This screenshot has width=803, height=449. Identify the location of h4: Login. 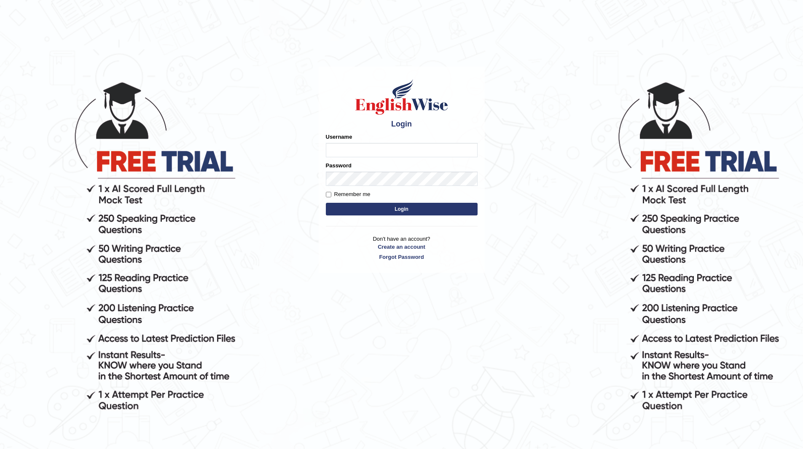
(402, 124).